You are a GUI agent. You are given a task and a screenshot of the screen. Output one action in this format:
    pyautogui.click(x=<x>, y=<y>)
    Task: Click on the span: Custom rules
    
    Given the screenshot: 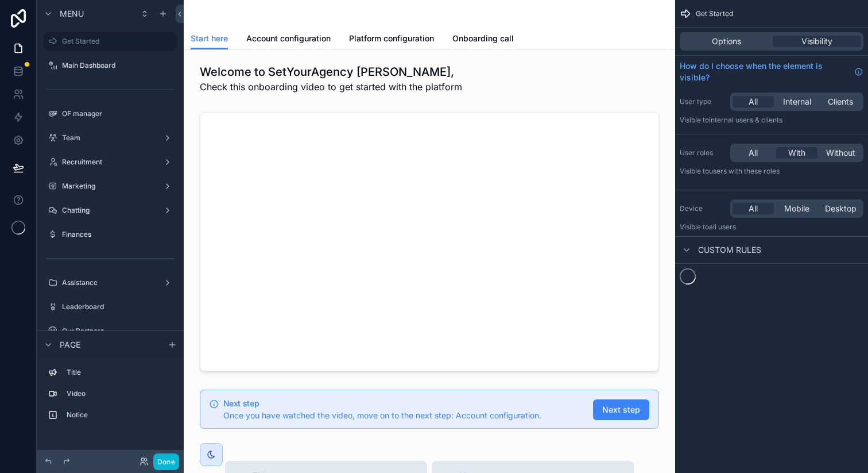 What is the action you would take?
    pyautogui.click(x=729, y=250)
    